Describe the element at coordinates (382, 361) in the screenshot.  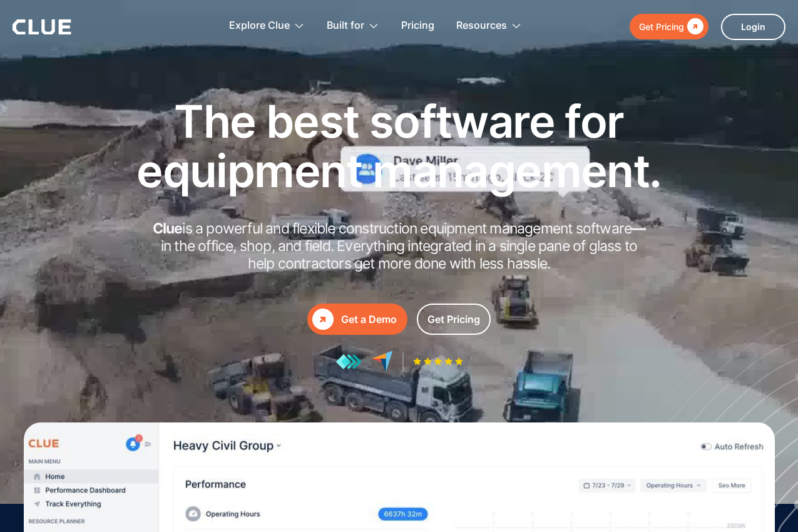
I see `img: reviews at capterra` at that location.